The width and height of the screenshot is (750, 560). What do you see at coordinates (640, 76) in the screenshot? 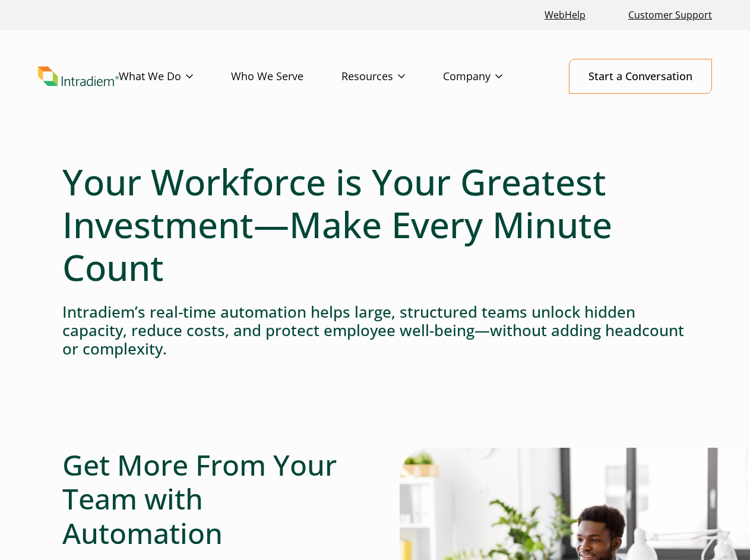
I see `a: Start a Conversation` at bounding box center [640, 76].